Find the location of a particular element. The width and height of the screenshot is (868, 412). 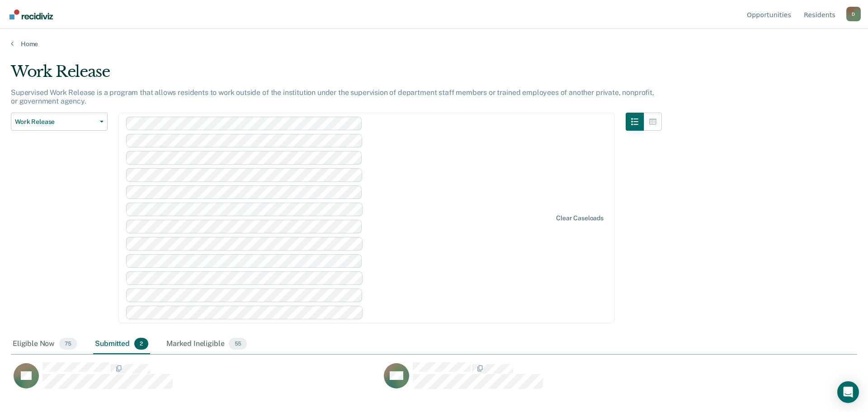

p: Supervised Work Release is a program that allows residents to work outside of the institution und... is located at coordinates (332, 97).